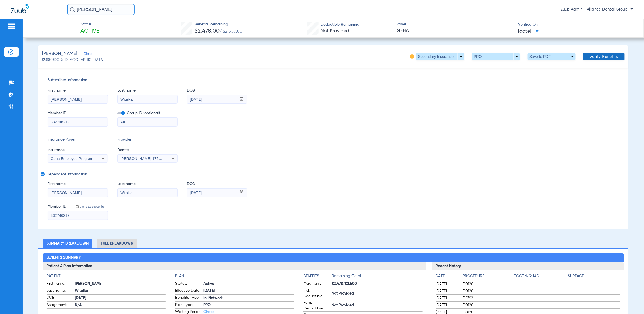  What do you see at coordinates (188, 305) in the screenshot?
I see `span: Plan Type:` at bounding box center [188, 305].